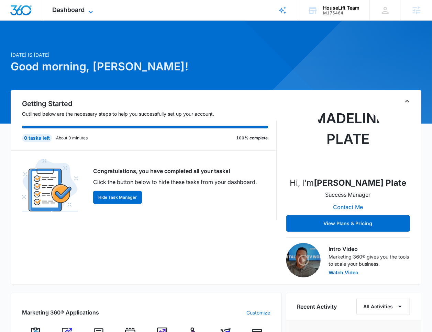 The height and width of the screenshot is (332, 432). Describe the element at coordinates (118, 198) in the screenshot. I see `button: Hide Task Manager` at that location.